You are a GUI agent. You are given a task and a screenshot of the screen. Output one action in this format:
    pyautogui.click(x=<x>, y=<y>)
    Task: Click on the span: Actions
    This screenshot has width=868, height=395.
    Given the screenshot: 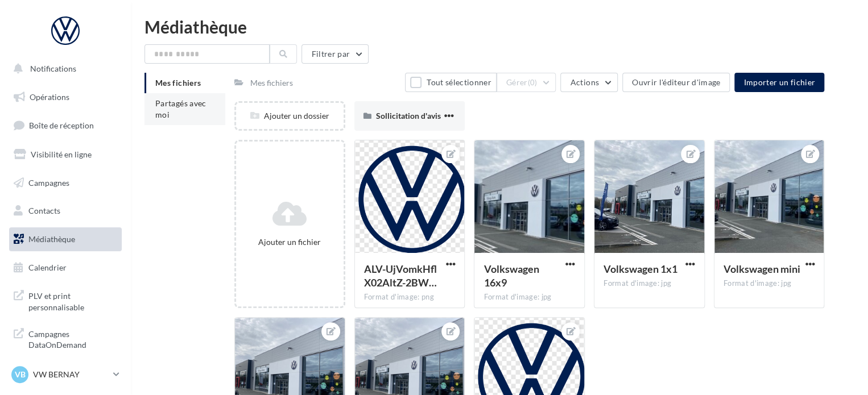 What is the action you would take?
    pyautogui.click(x=584, y=82)
    